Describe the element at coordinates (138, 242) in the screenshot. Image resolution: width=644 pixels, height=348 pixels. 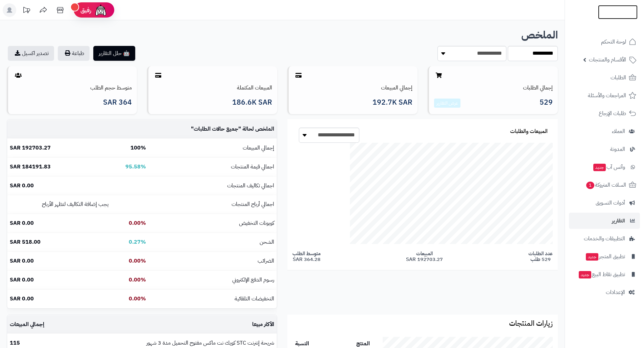
I see `b: 0.27%` at that location.